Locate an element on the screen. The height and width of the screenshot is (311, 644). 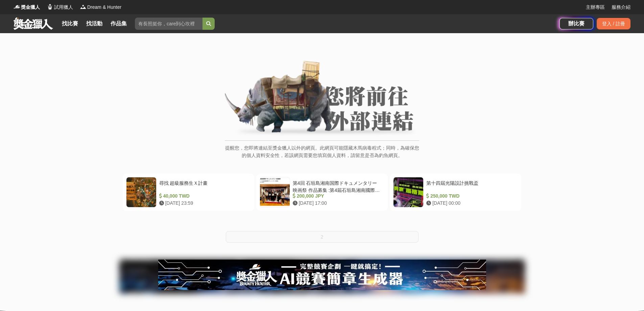
a: Logo試用獵人 is located at coordinates (60, 7).